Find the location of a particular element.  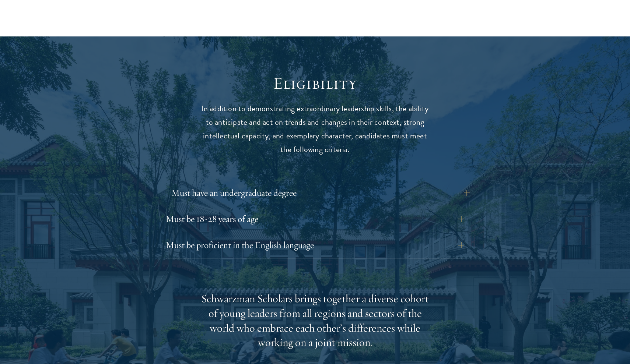

button: Must be proficient in the English language is located at coordinates (315, 245).